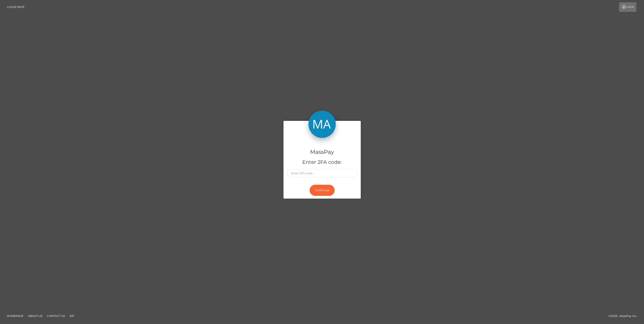  I want to click on a: Homepage, so click(15, 316).